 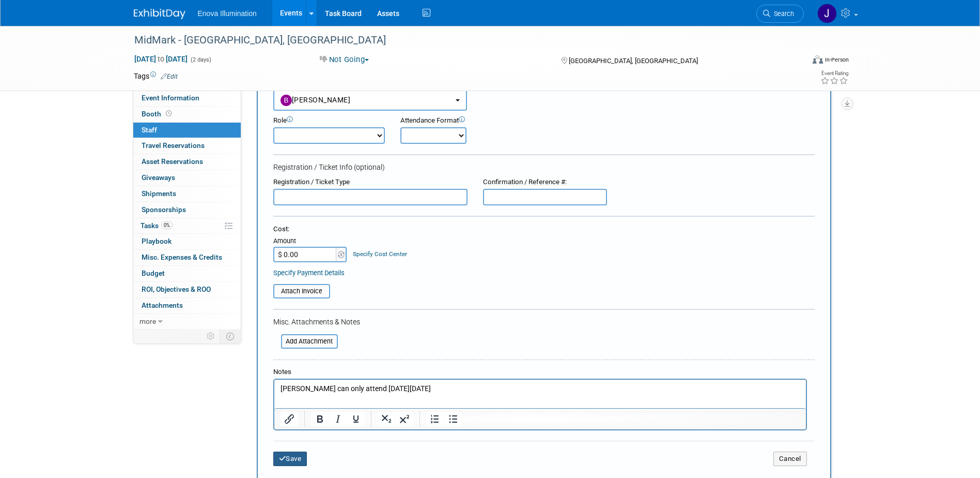 What do you see at coordinates (158, 177) in the screenshot?
I see `span: Giveaways` at bounding box center [158, 177].